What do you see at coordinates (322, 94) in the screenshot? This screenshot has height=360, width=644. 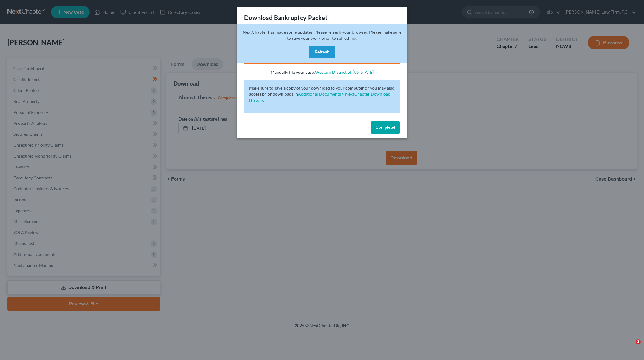 I see `p: Make sure to save a copy of your download to your computer or you may also access prior downloads in` at bounding box center [322, 94].